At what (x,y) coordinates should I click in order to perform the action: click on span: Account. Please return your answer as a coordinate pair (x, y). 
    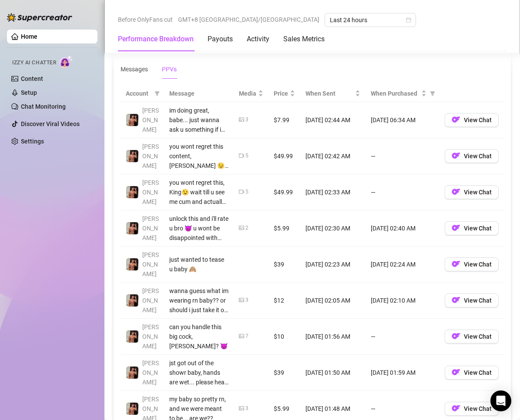
    Looking at the image, I should click on (138, 93).